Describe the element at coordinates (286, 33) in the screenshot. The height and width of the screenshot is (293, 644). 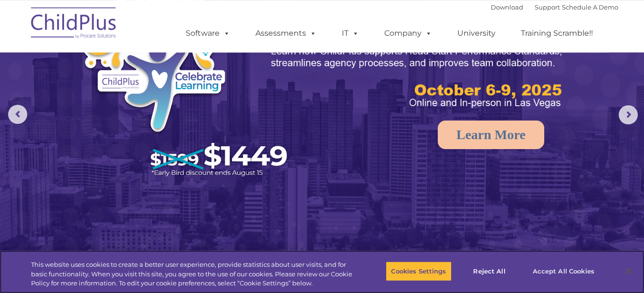
I see `a: Assessments` at that location.